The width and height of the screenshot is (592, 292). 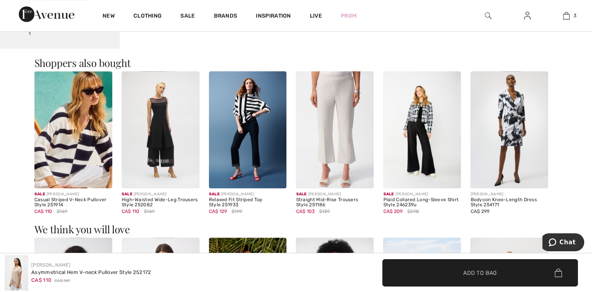 I want to click on a: Relaxed Fit Striped Top Style 251933, so click(x=248, y=129).